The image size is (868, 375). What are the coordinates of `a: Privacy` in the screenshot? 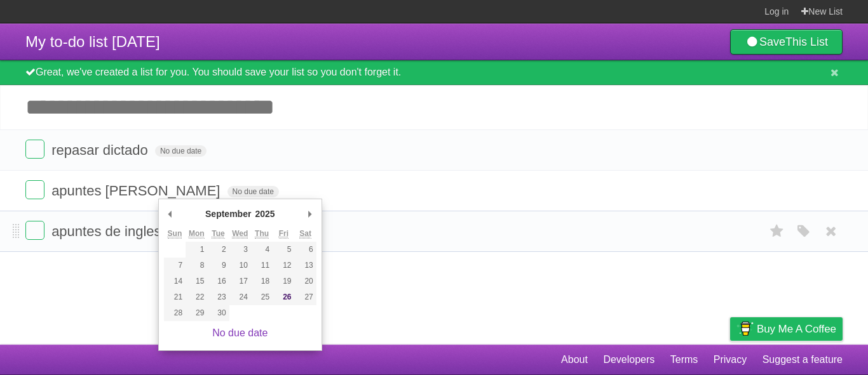 It's located at (730, 360).